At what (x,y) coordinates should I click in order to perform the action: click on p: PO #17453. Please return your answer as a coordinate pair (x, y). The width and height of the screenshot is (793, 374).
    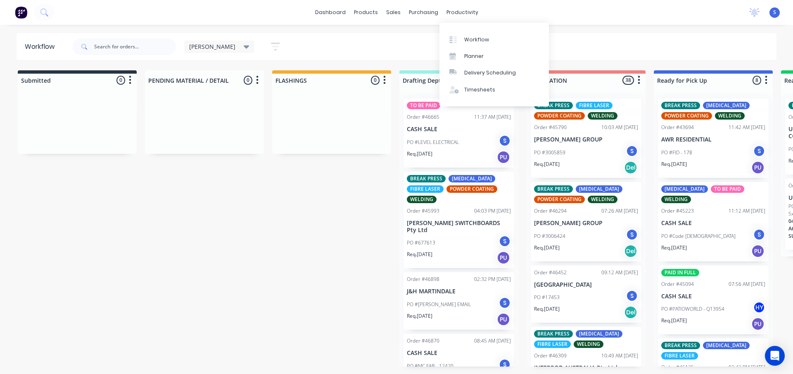
    Looking at the image, I should click on (547, 297).